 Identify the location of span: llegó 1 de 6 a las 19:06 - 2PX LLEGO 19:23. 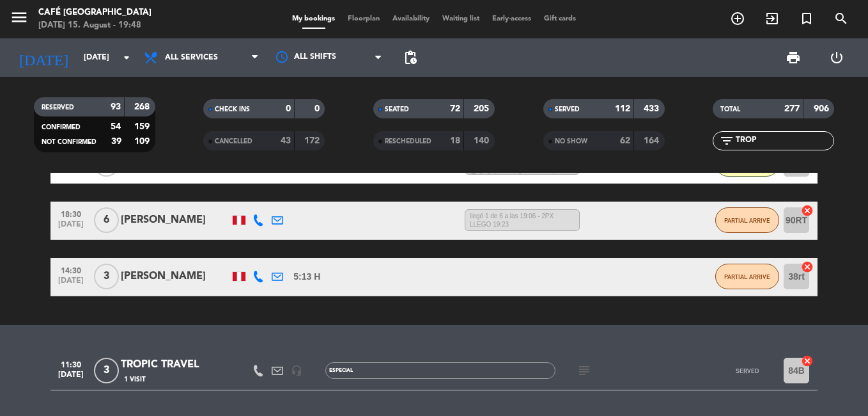
(522, 220).